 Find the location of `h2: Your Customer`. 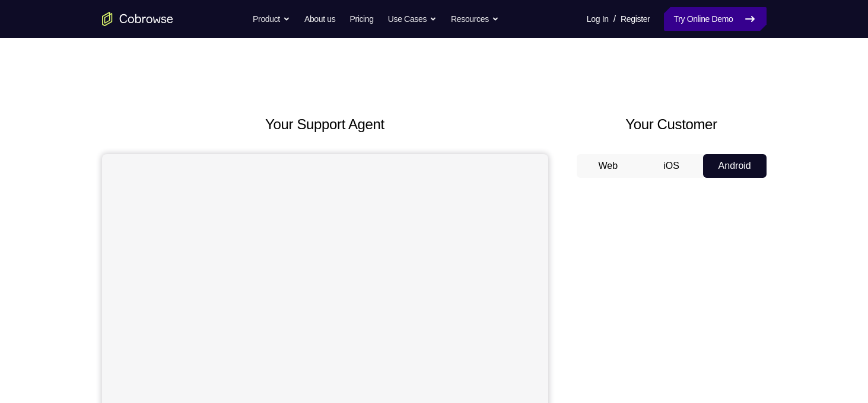

h2: Your Customer is located at coordinates (671, 124).